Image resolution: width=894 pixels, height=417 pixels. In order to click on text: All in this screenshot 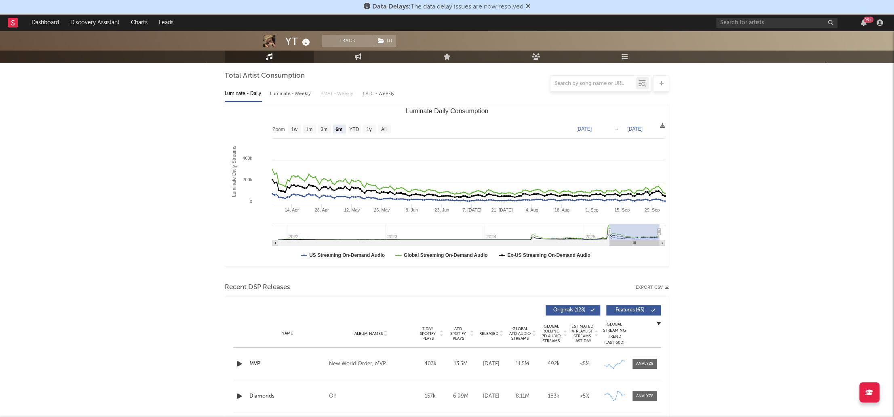, I will do `click(384, 129)`.